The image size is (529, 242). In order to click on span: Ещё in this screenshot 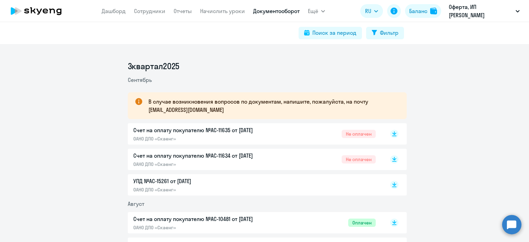, I will do `click(313, 11)`.